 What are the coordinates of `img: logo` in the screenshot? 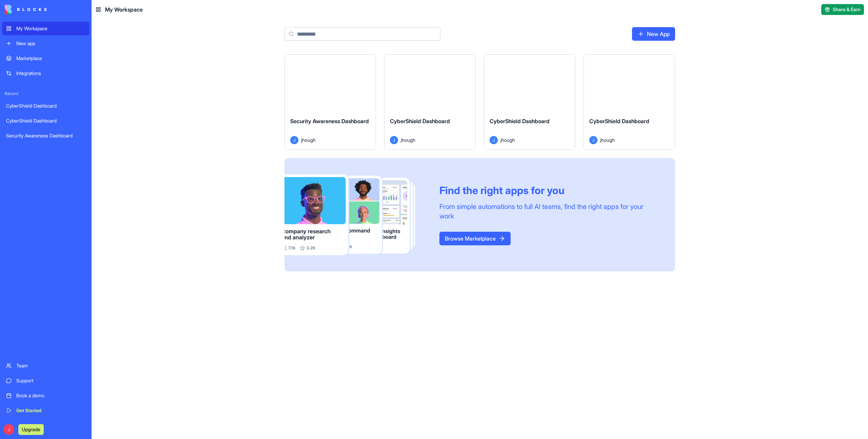 It's located at (26, 9).